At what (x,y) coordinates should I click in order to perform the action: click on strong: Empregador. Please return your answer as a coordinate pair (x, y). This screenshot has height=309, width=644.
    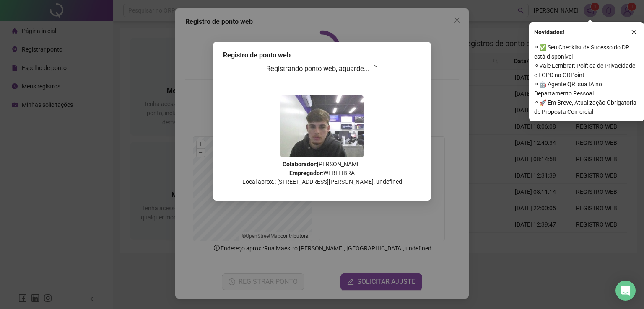
    Looking at the image, I should click on (306, 173).